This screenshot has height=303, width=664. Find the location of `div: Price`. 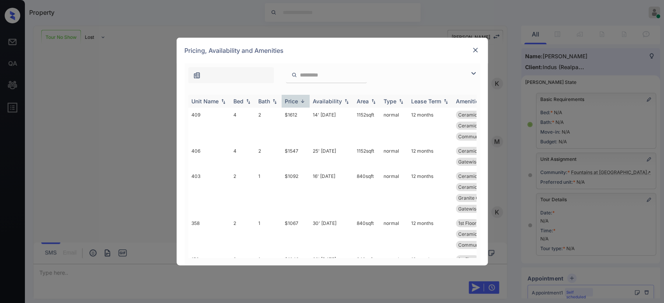

div: Price is located at coordinates (291, 101).